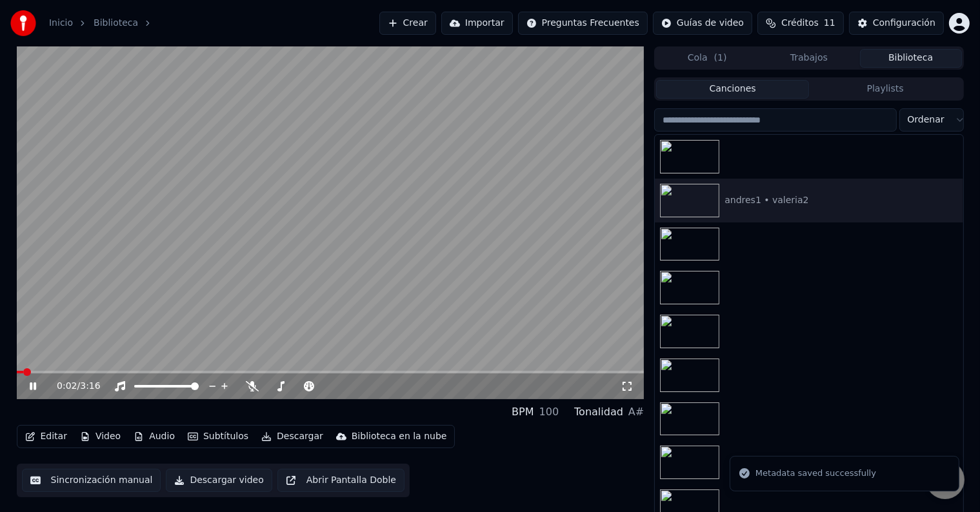 The image size is (980, 512). What do you see at coordinates (800, 23) in the screenshot?
I see `span: Créditos` at bounding box center [800, 23].